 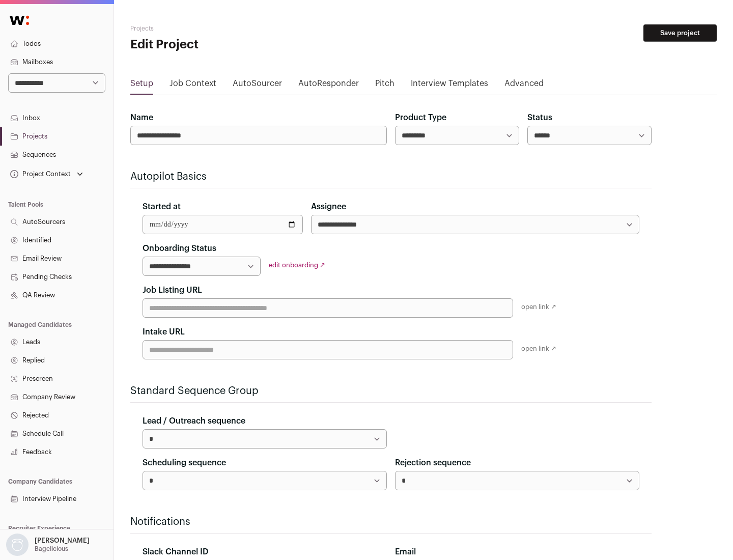 I want to click on h2: Notifications, so click(x=391, y=522).